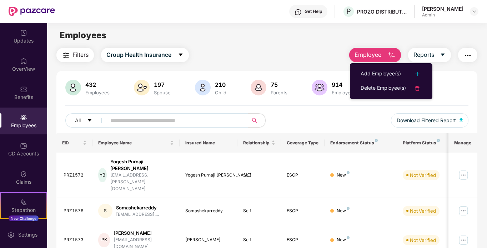  Describe the element at coordinates (83, 35) in the screenshot. I see `span: Employees` at that location.